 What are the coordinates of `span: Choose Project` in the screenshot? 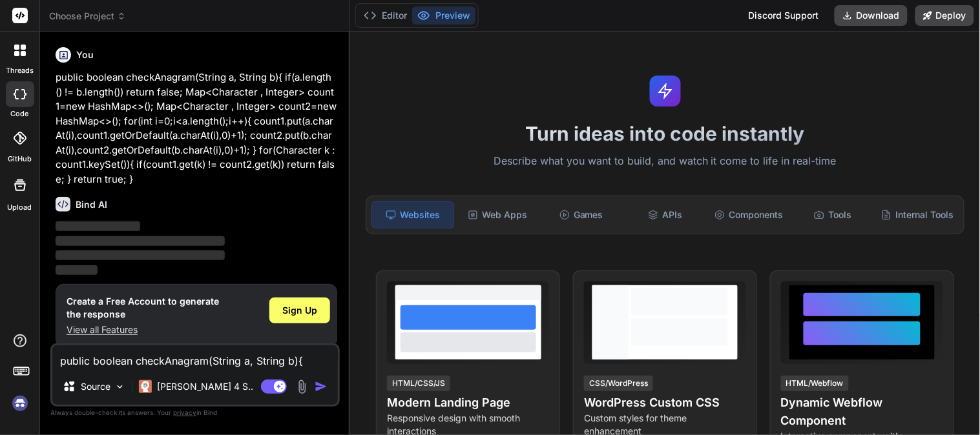 It's located at (87, 16).